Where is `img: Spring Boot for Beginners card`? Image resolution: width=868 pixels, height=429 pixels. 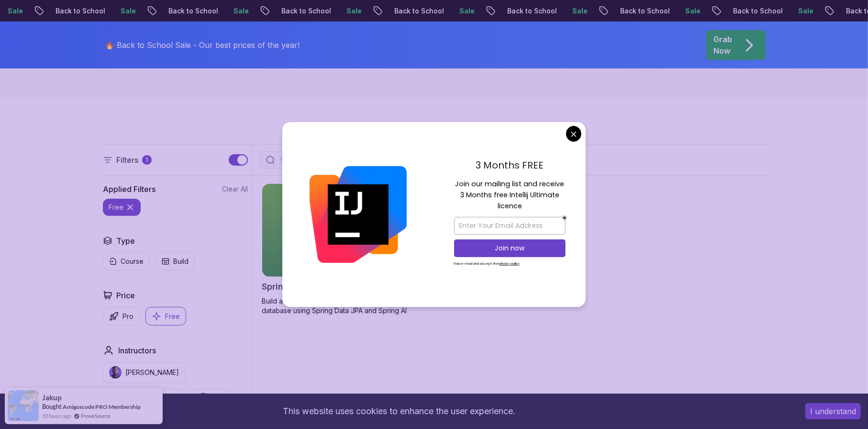
img: Spring Boot for Beginners card is located at coordinates (345, 230).